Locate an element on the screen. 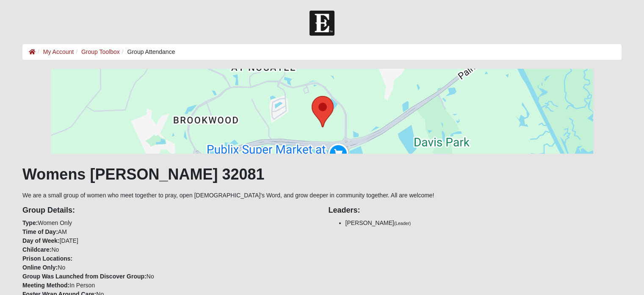  a: My Account is located at coordinates (58, 52).